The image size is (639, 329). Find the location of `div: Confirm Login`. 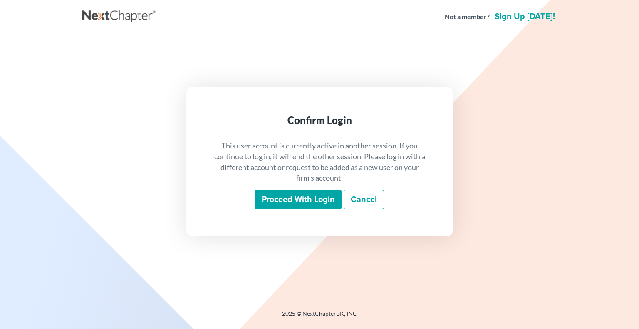

div: Confirm Login is located at coordinates (319, 120).